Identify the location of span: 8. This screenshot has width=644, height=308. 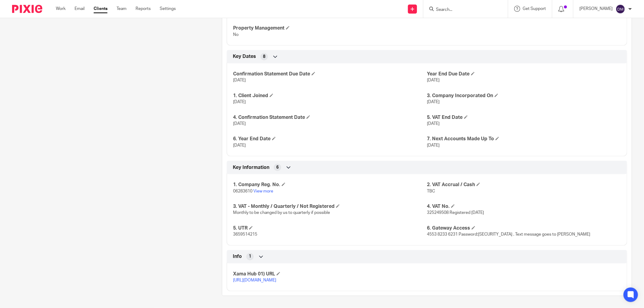
(264, 57).